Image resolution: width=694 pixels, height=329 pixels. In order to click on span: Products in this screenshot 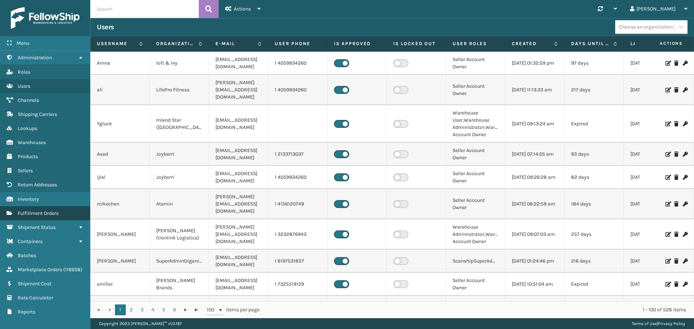, I will do `click(28, 156)`.